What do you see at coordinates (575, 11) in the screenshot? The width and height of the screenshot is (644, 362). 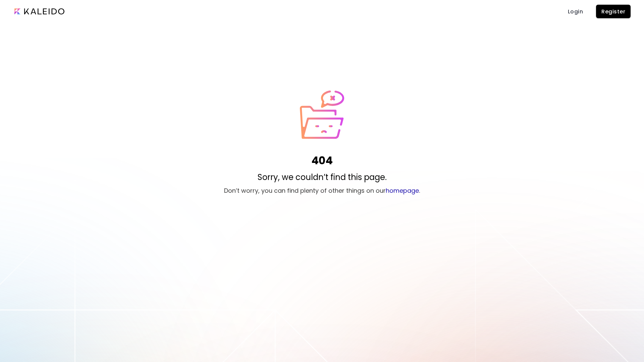 I see `span: Login` at bounding box center [575, 11].